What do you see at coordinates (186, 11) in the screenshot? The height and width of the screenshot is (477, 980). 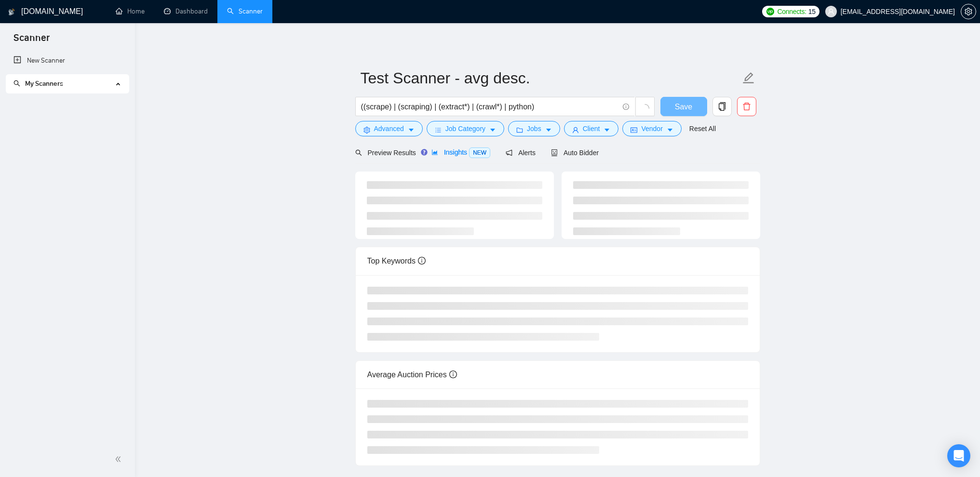 I see `a: dashboardDashboard` at bounding box center [186, 11].